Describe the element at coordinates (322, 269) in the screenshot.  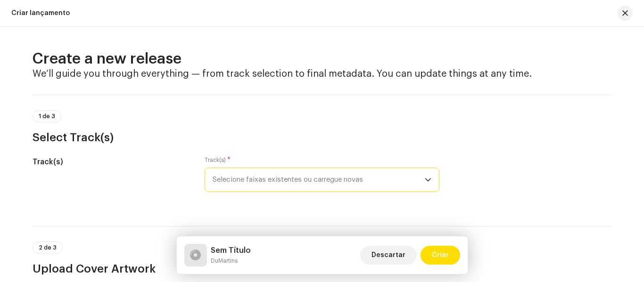
I see `h3: Upload Cover Artwork` at that location.